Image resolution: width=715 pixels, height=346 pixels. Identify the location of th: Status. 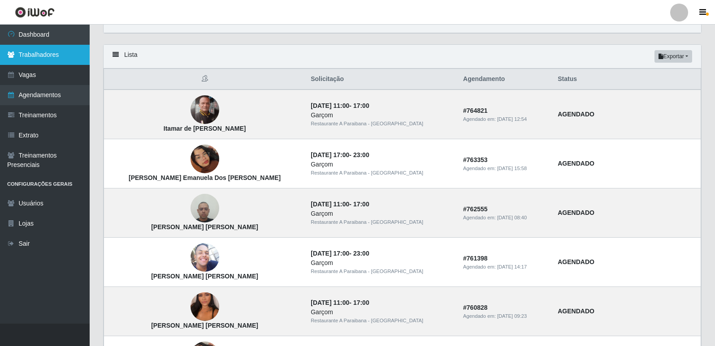
(626, 79).